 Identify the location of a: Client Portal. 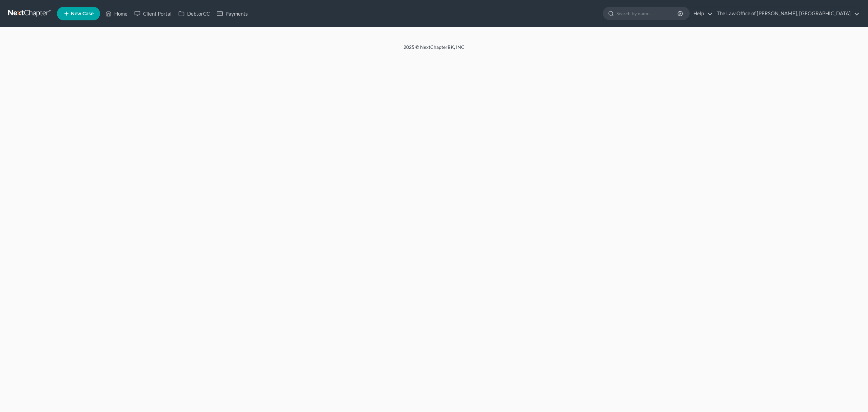
(153, 14).